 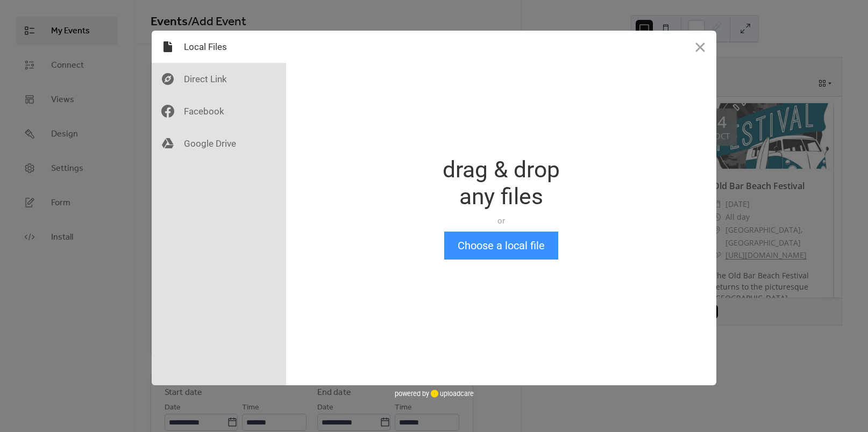 I want to click on div: or, so click(x=501, y=221).